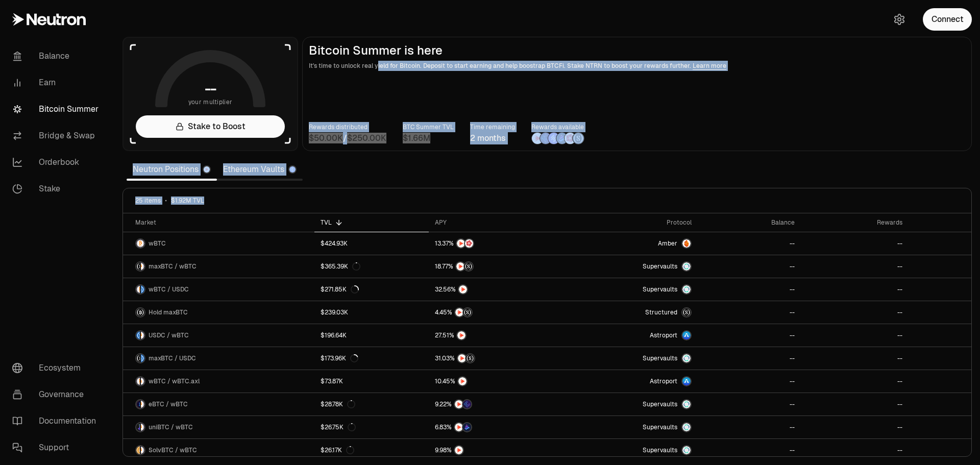  What do you see at coordinates (334, 312) in the screenshot?
I see `div: $239.03K` at bounding box center [334, 312].